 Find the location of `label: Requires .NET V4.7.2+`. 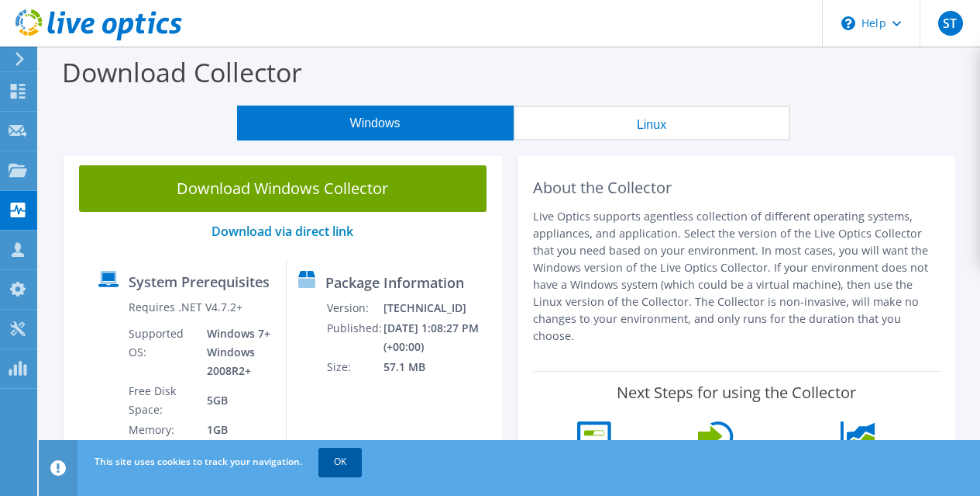

label: Requires .NET V4.7.2+ is located at coordinates (185, 308).